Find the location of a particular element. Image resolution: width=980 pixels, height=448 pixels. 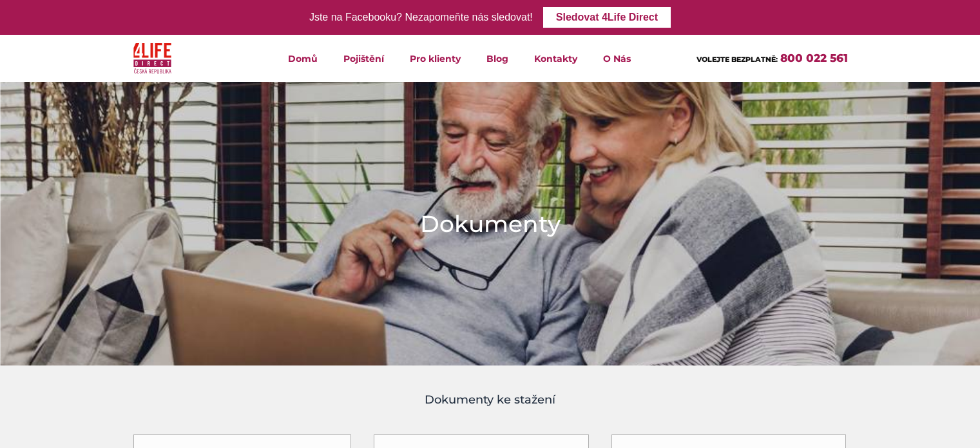

a: Kontakty is located at coordinates (555, 58).